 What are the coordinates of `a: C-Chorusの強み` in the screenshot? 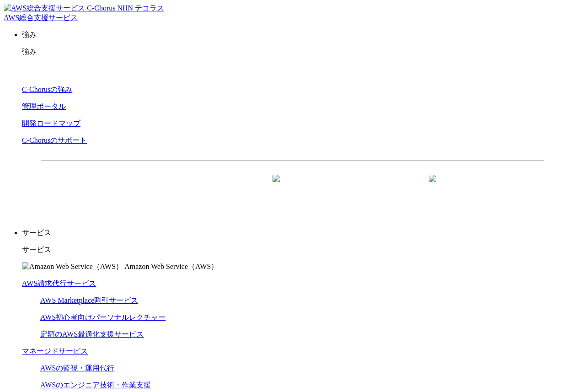 It's located at (47, 89).